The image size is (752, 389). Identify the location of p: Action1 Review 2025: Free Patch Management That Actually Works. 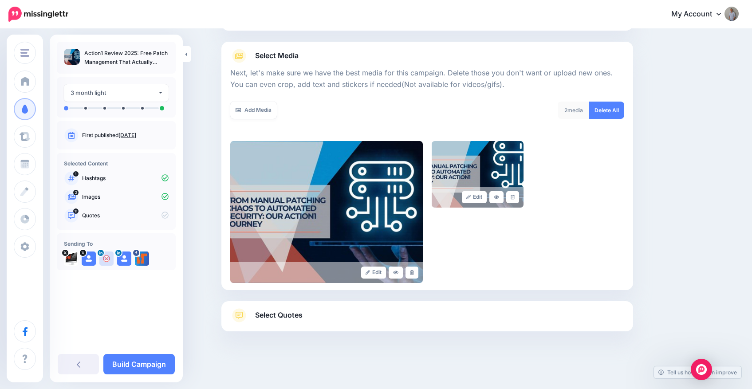
(126, 58).